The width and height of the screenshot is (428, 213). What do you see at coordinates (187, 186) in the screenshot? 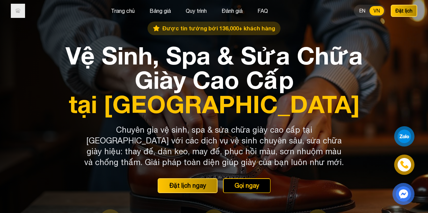
I see `button: Đặt lịch ngay` at bounding box center [187, 186].